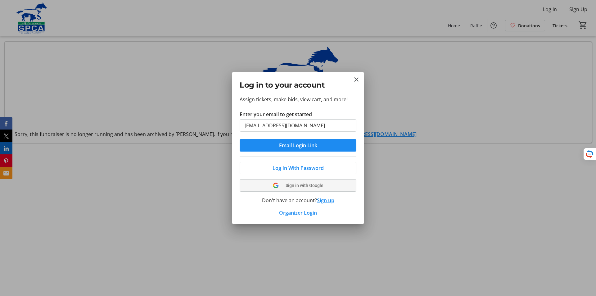 The height and width of the screenshot is (296, 596). Describe the element at coordinates (298, 200) in the screenshot. I see `div: Don't have an account?` at that location.